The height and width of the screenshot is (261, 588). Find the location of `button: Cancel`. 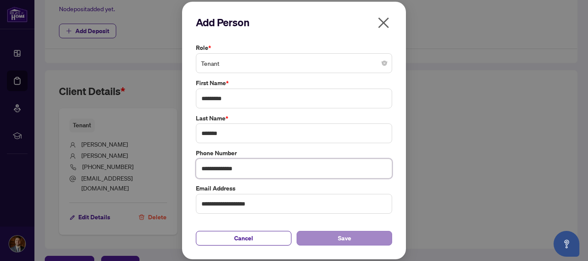

button: Cancel is located at coordinates (244, 239).